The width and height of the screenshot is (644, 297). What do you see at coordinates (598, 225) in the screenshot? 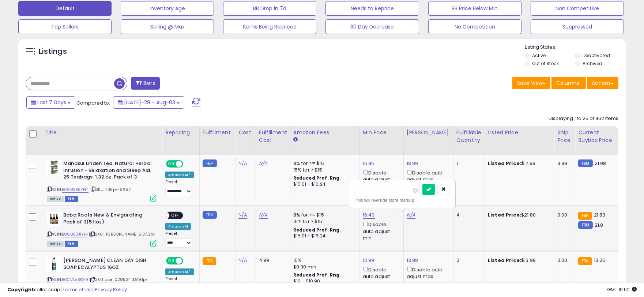
I see `span: 21.8` at bounding box center [598, 225].